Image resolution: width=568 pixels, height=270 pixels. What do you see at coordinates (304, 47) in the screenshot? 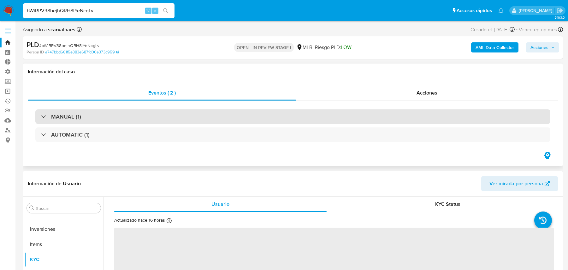
I see `div: MLB` at bounding box center [304, 47].